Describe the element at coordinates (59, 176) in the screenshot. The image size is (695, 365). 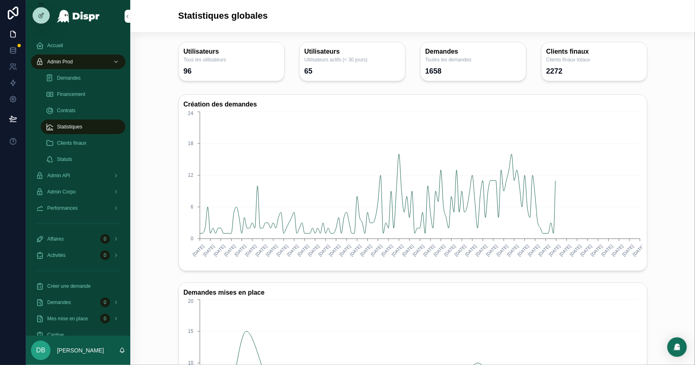
I see `span: Admin API` at that location.